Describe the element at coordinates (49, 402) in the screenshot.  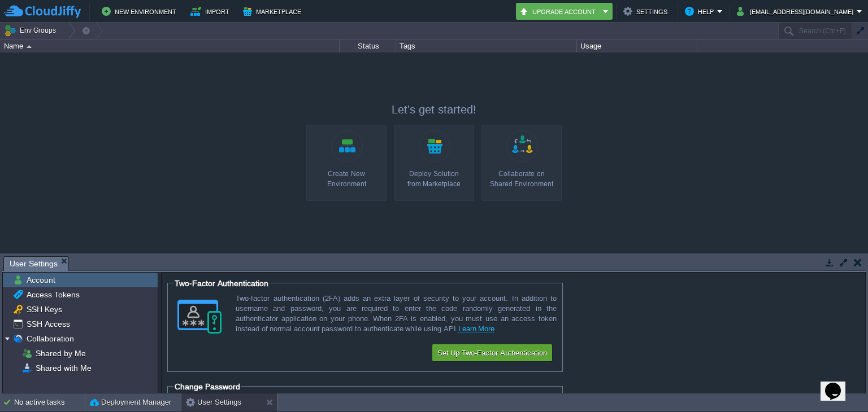
I see `div: No active tasks` at that location.